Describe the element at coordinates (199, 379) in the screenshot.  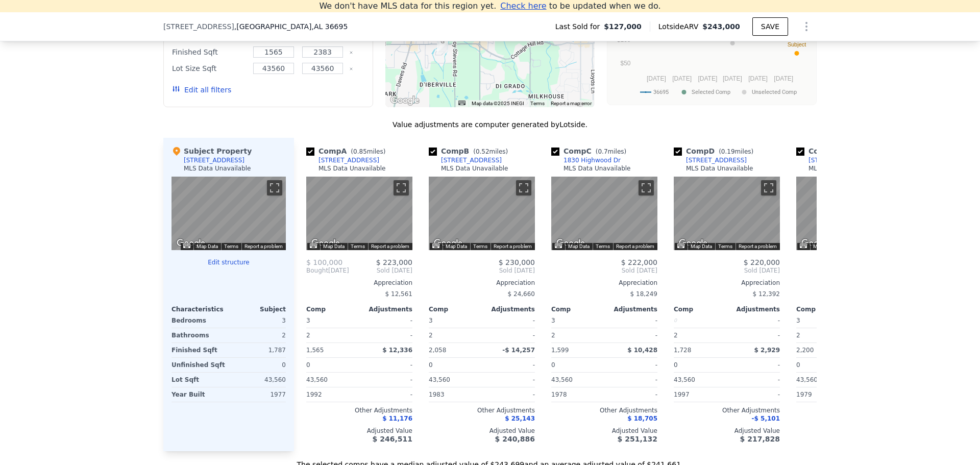
I see `div: Lot Sqft` at that location.